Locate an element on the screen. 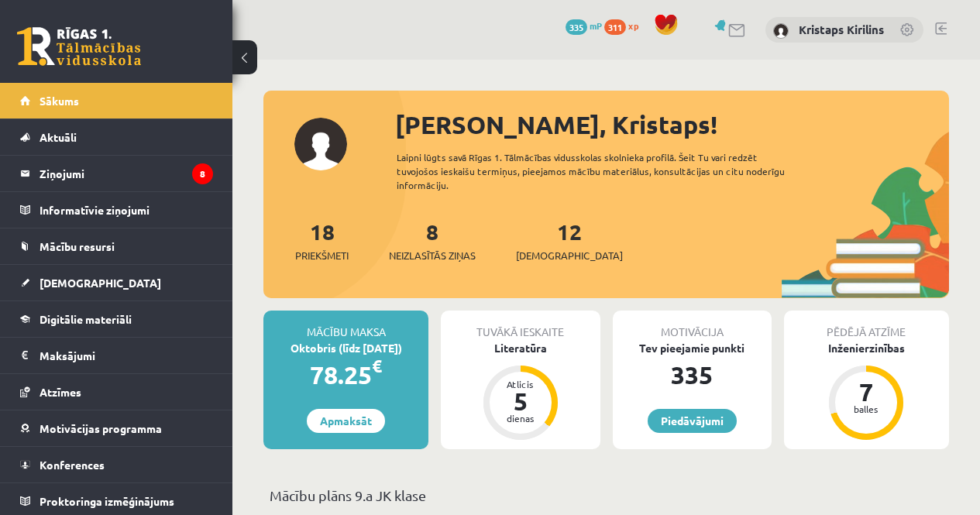 The width and height of the screenshot is (980, 515). div: Pēdējā atzīme is located at coordinates (867, 325).